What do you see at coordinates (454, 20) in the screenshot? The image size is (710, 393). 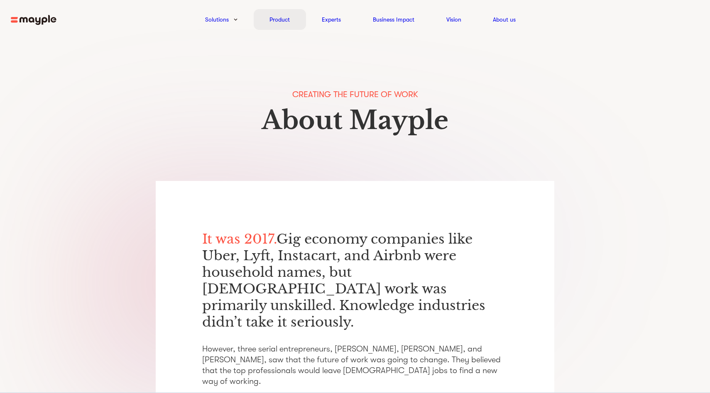 I see `a: Vision` at bounding box center [454, 20].